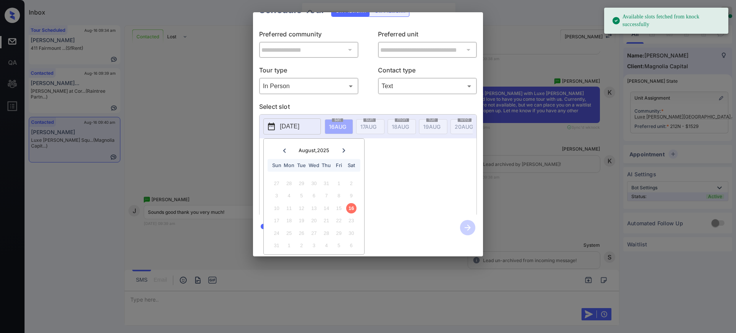 Image resolution: width=736 pixels, height=333 pixels. What do you see at coordinates (314, 150) in the screenshot?
I see `div: August , 2025` at bounding box center [314, 150].